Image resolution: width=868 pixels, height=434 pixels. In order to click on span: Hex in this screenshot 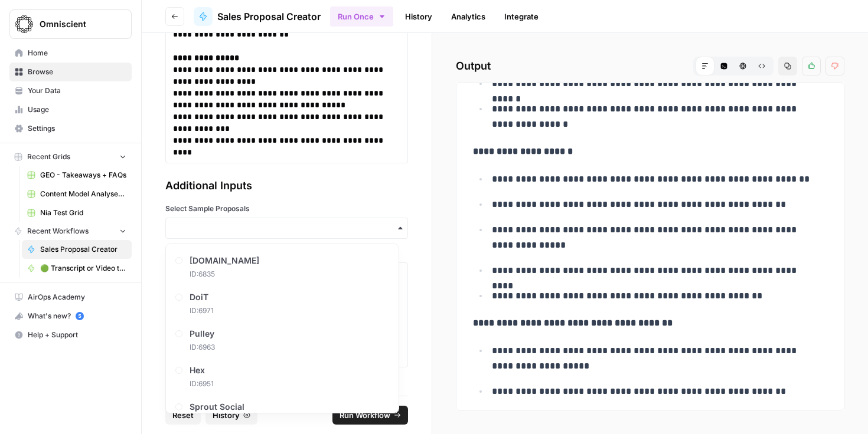, I will do `click(201, 371)`.